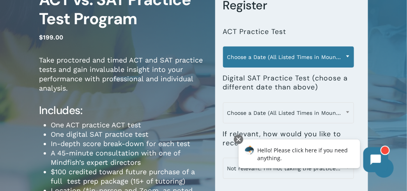 The width and height of the screenshot is (407, 191). I want to click on label: ACT Practice Test, so click(255, 32).